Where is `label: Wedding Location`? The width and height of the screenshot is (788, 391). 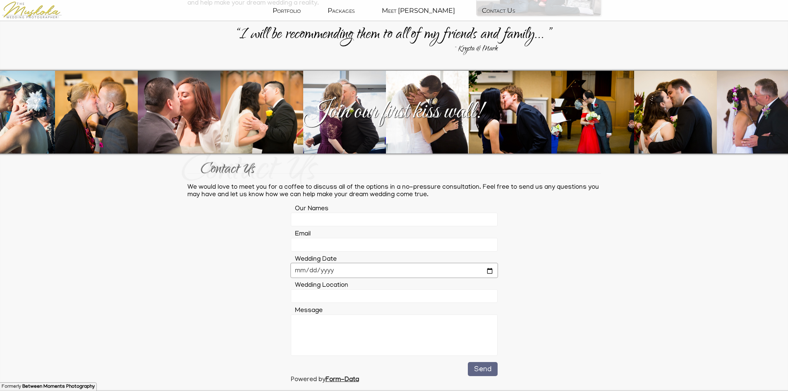
label: Wedding Location is located at coordinates (396, 285).